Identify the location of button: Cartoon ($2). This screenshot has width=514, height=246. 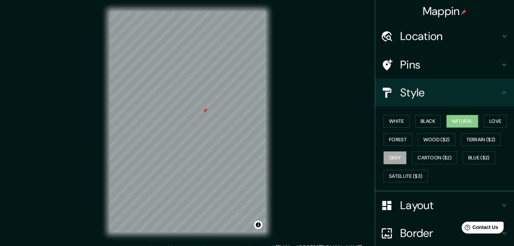
(435, 157).